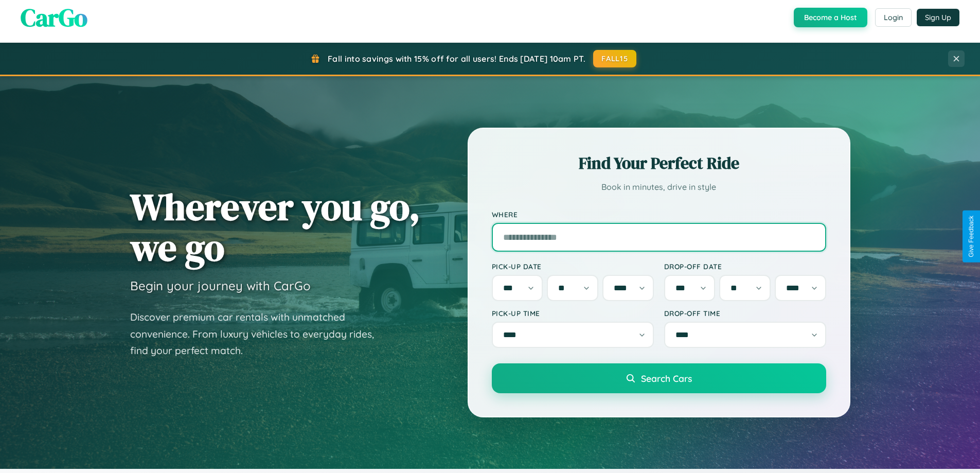 This screenshot has width=980, height=473. Describe the element at coordinates (745, 313) in the screenshot. I see `label: Drop-off Time` at that location.